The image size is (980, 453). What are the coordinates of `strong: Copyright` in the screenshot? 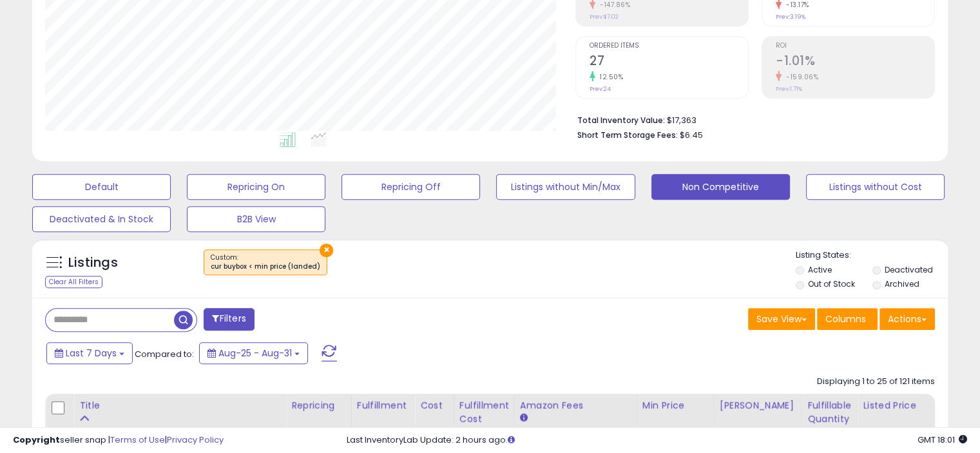 It's located at (36, 440).